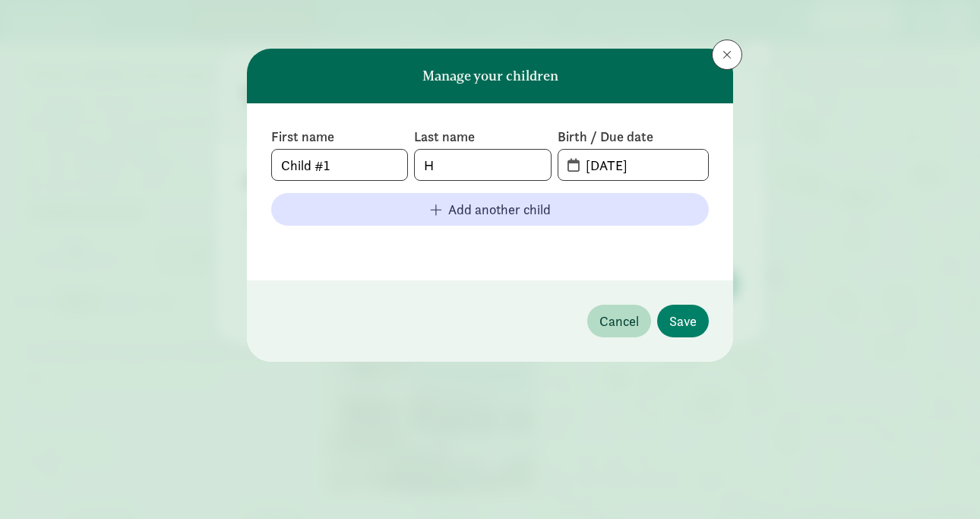  I want to click on button: Cancel, so click(619, 321).